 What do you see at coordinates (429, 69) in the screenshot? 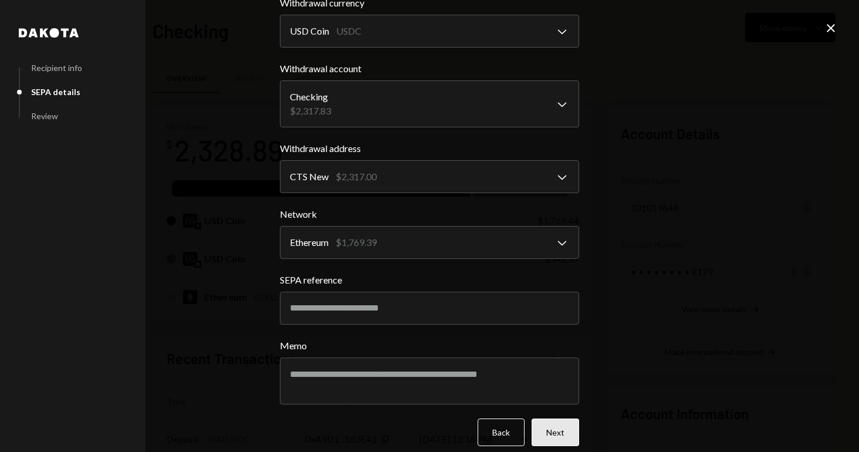
I see `label: Withdrawal account` at bounding box center [429, 69].